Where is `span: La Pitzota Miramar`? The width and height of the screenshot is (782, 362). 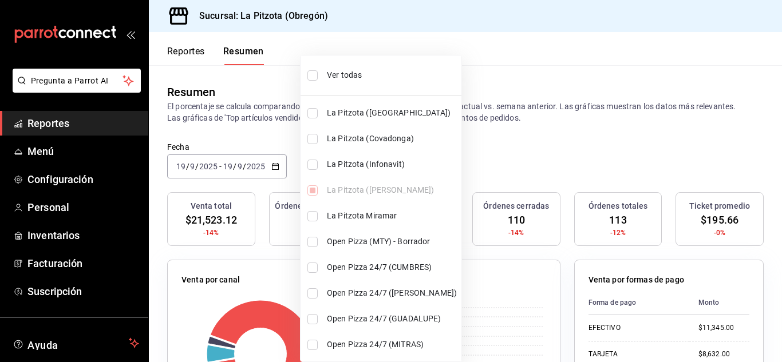
span: La Pitzota Miramar is located at coordinates (391, 216).